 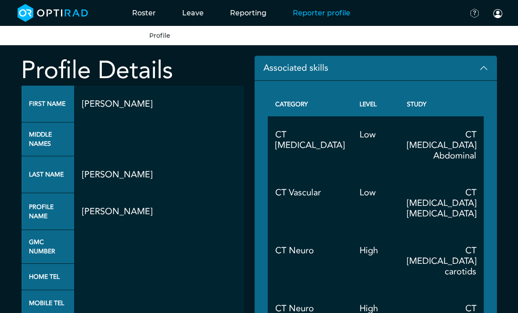 What do you see at coordinates (376, 104) in the screenshot?
I see `th: Level` at bounding box center [376, 104].